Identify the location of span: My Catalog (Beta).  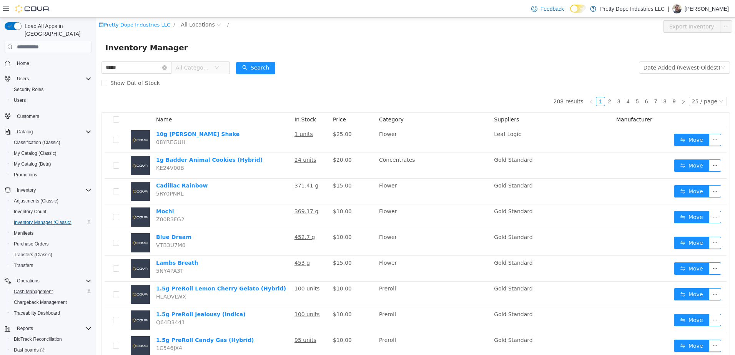
(51, 164).